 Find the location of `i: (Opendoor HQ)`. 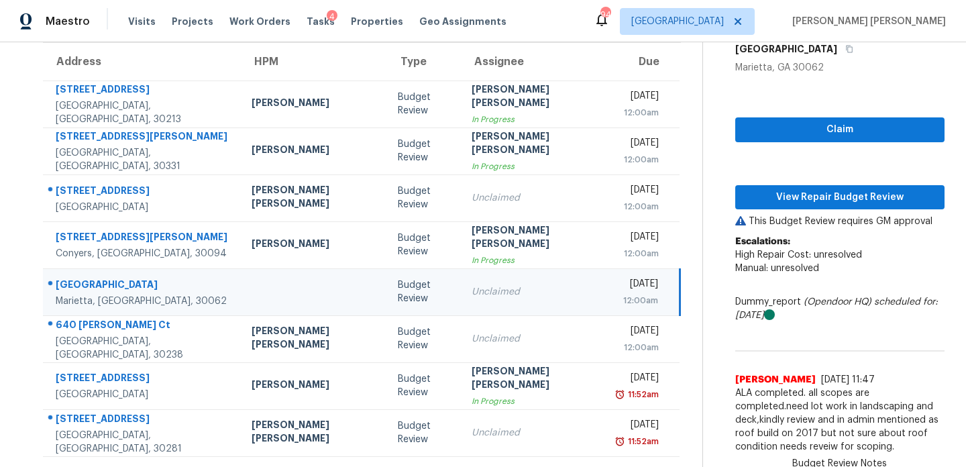

i: (Opendoor HQ) is located at coordinates (837, 302).